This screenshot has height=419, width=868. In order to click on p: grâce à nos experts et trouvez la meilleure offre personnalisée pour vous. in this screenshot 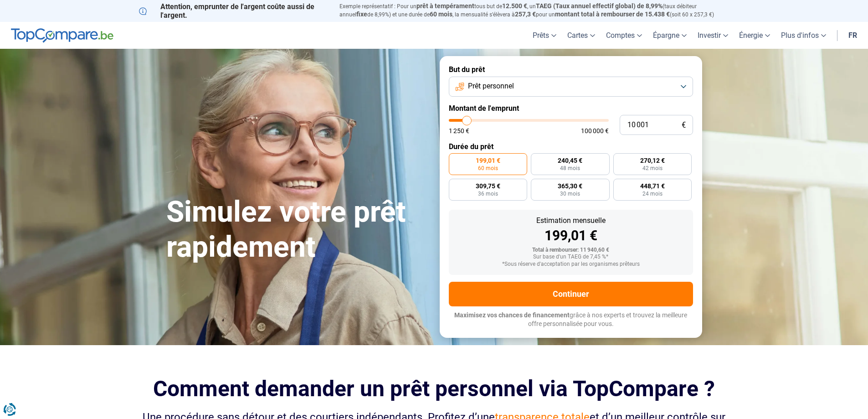, I will do `click(571, 320)`.